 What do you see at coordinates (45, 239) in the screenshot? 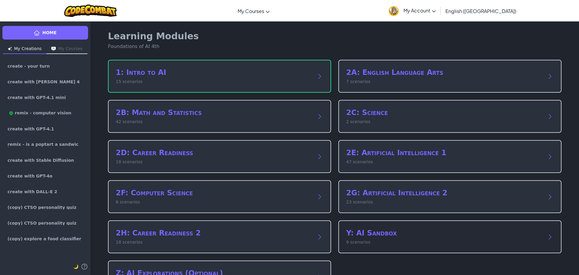
I see `a: (copy) explore a food classifier` at bounding box center [45, 239].